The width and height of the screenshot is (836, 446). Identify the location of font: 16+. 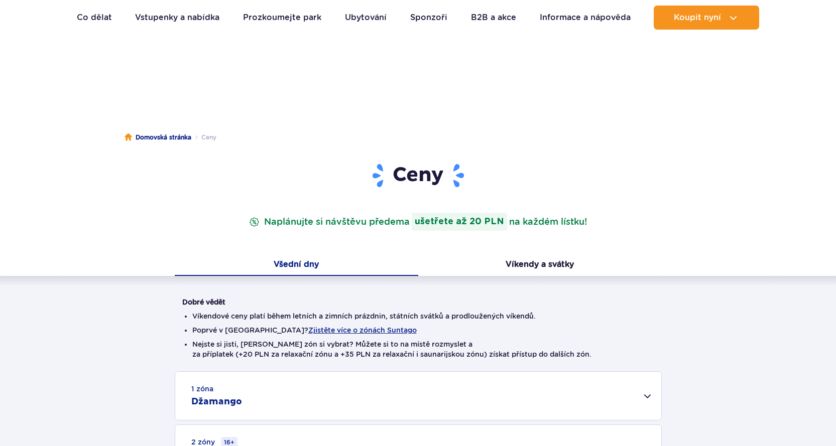
(229, 442).